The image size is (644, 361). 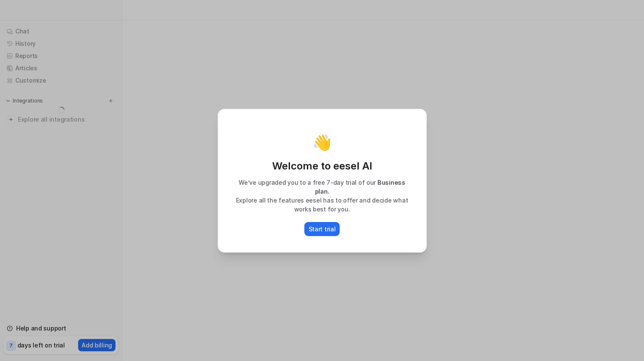 I want to click on p: Welcome to eesel AI, so click(x=322, y=166).